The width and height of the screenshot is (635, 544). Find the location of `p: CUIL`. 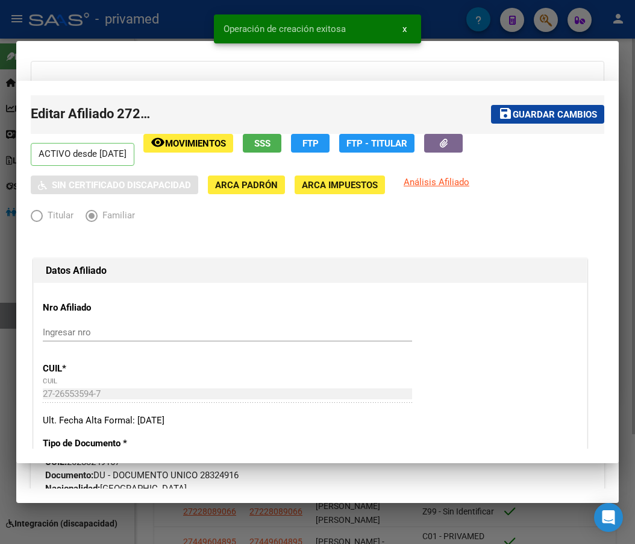

p: CUIL is located at coordinates (123, 368).